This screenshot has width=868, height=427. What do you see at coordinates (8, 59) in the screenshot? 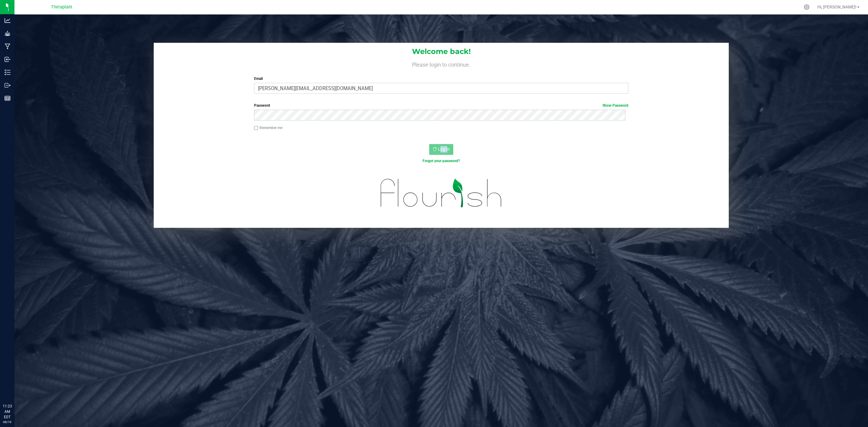
I see `inline-svg: Inbound` at bounding box center [8, 59].